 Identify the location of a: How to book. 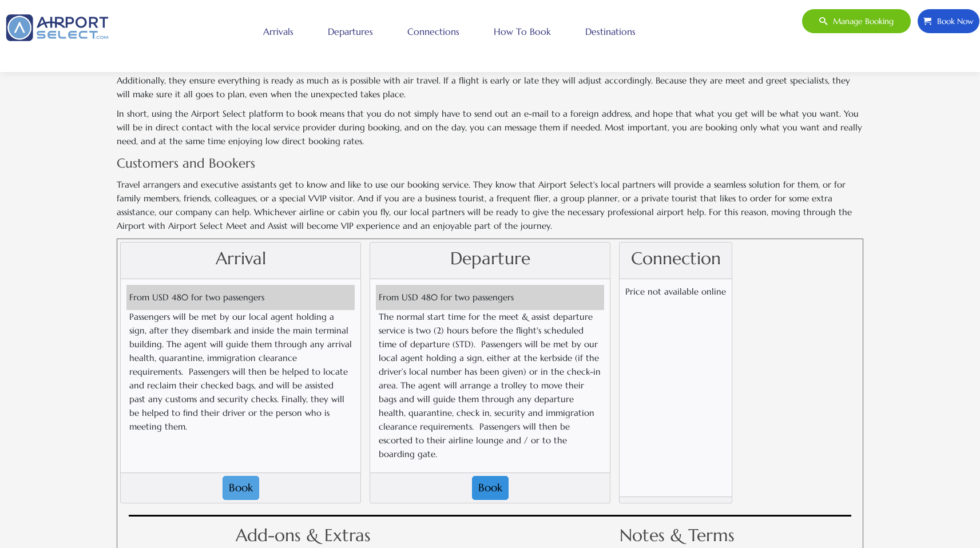
(522, 32).